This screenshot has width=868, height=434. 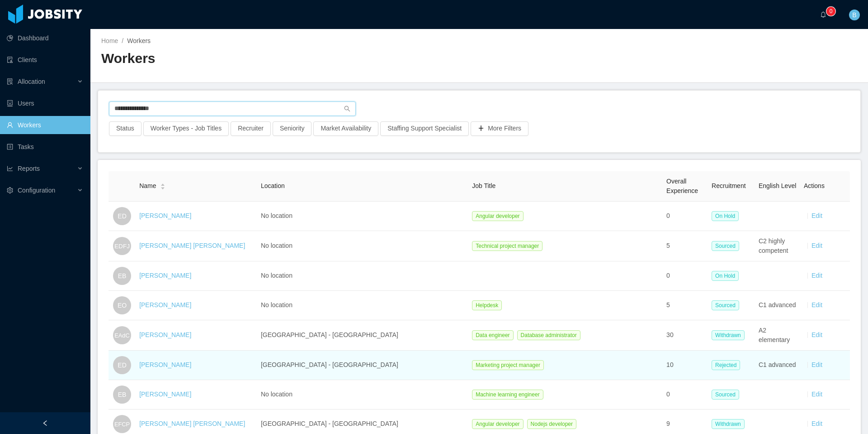 What do you see at coordinates (728, 185) in the screenshot?
I see `span: Recruitment` at bounding box center [728, 185].